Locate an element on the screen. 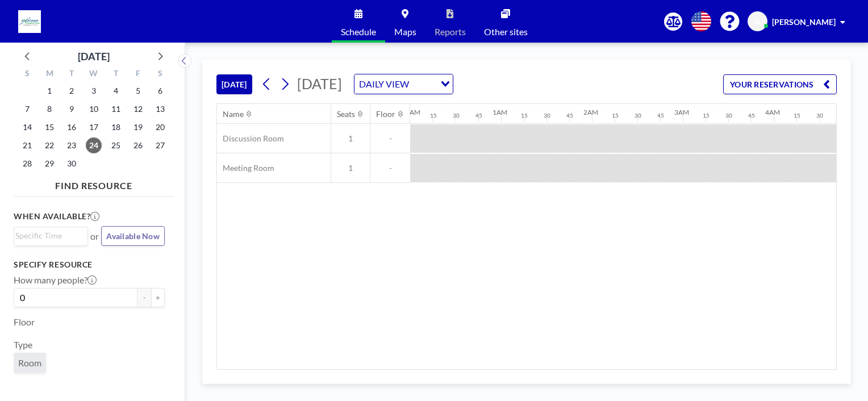 This screenshot has width=868, height=401. span: Friday, September 12, 2025 is located at coordinates (138, 109).